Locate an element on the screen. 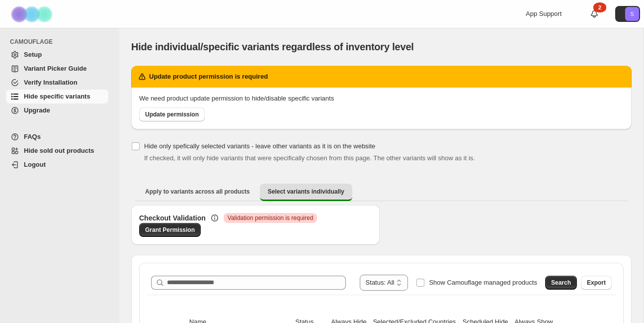  span: App Support is located at coordinates (544, 13).